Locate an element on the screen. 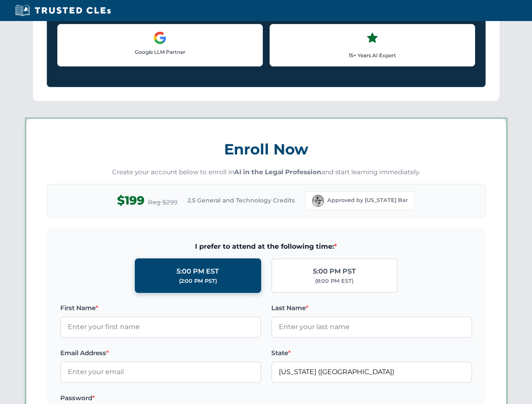 The height and width of the screenshot is (404, 532). input: Enter your email is located at coordinates (161, 372).